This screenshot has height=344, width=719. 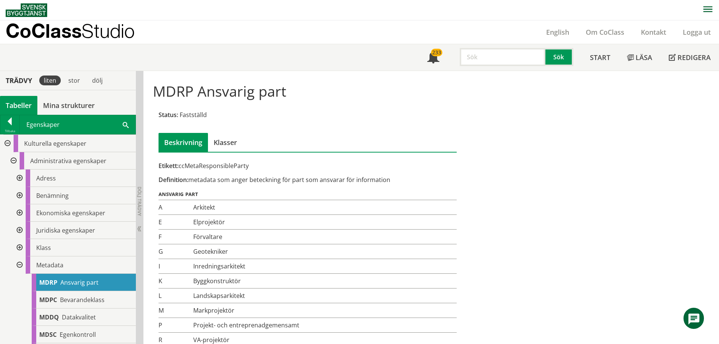 I want to click on span: Administrativa egenskaper, so click(x=68, y=161).